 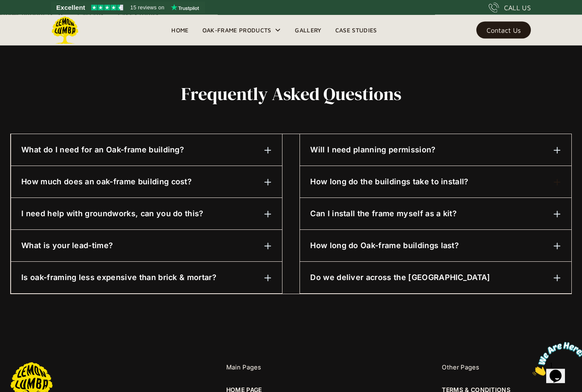 I want to click on h6: Can I install the frame myself as a kit?, so click(x=383, y=214).